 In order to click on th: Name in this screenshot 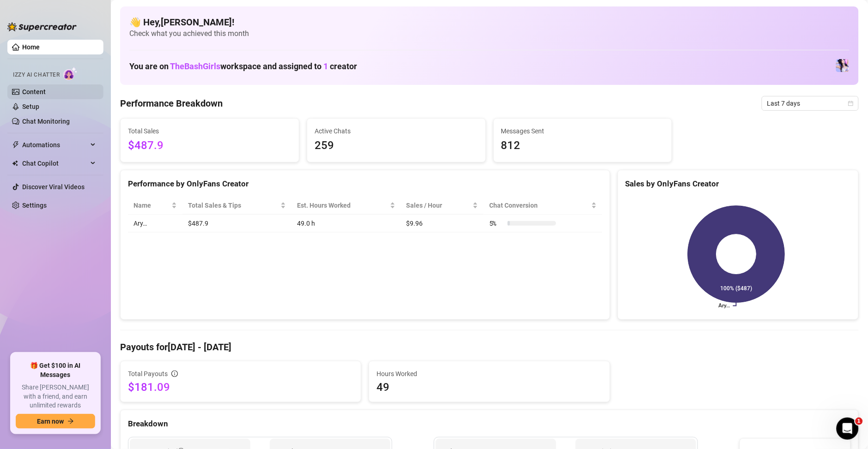, I will do `click(155, 206)`.